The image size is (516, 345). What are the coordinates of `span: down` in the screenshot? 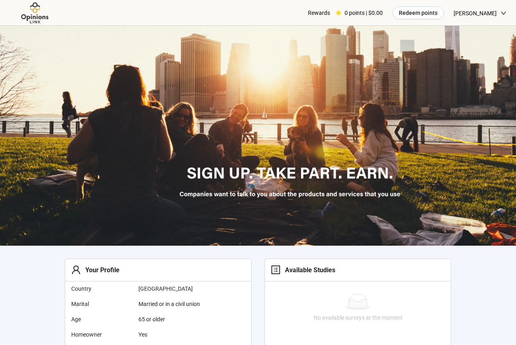 It's located at (503, 13).